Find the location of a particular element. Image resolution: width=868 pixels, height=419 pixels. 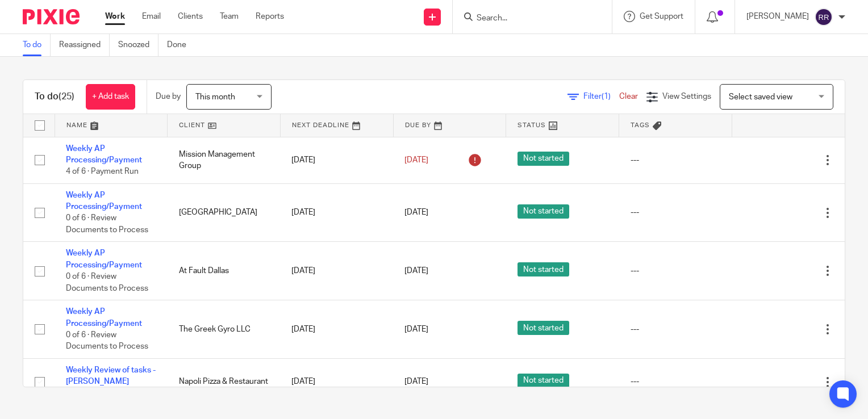

span: Tags is located at coordinates (640, 125).